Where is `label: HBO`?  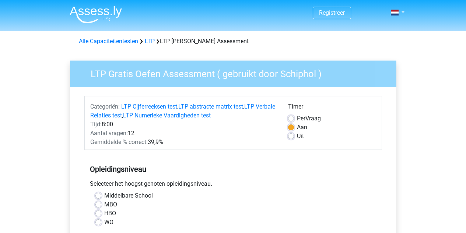 label: HBO is located at coordinates (110, 213).